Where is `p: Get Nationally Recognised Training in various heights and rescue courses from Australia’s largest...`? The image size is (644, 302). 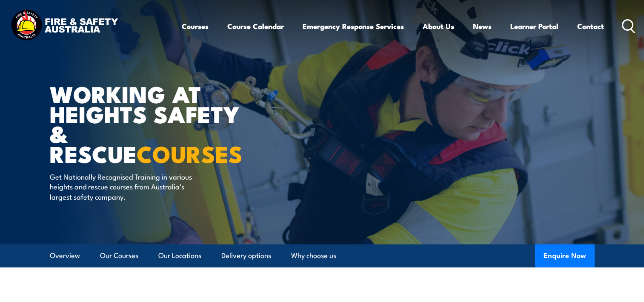
p: Get Nationally Recognised Training in various heights and rescue courses from Australia’s largest... is located at coordinates (128, 186).